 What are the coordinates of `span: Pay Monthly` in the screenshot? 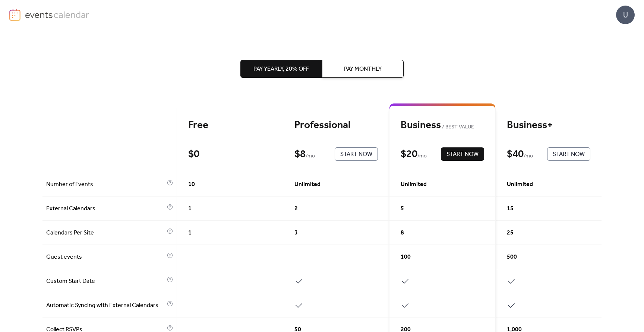 It's located at (363, 69).